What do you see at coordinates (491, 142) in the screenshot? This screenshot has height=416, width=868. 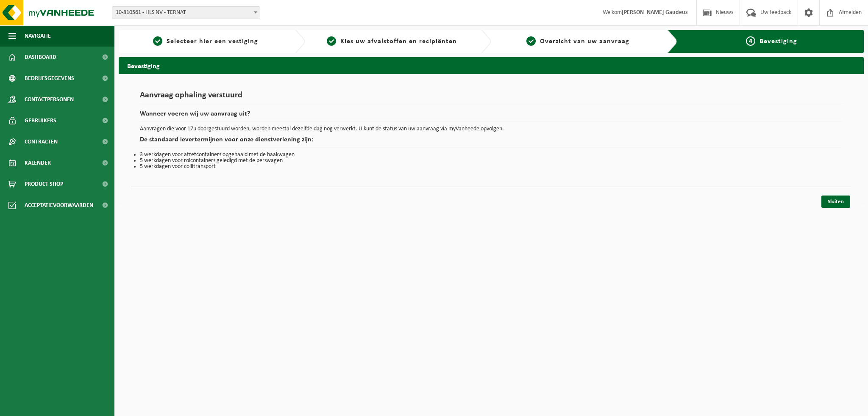 I see `h2: De standaard levertermijnen voor onze dienstverlening zijn:` at bounding box center [491, 142].